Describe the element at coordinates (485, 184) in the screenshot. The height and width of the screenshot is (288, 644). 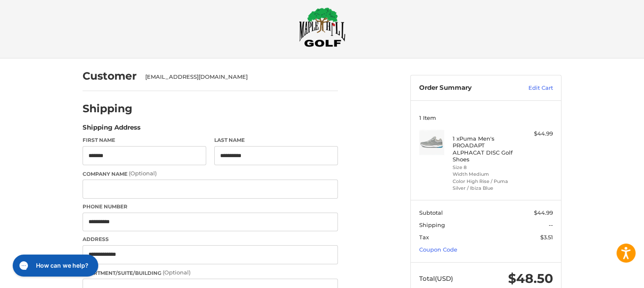
I see `li: Color High Rise / Puma Silver / Ibiza Blue` at that location.